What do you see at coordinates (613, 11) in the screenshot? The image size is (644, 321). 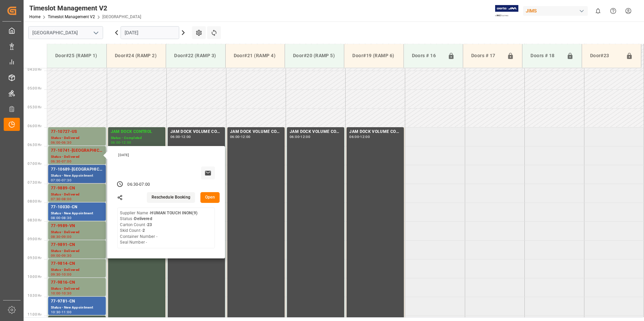 I see `button: Help Center` at bounding box center [613, 11].